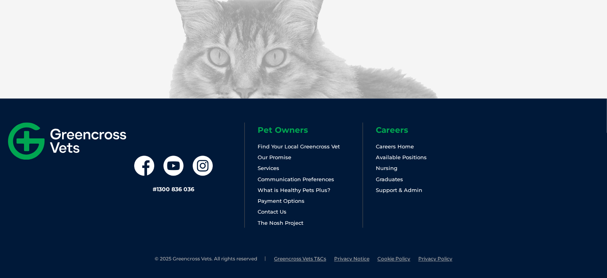 The width and height of the screenshot is (607, 278). Describe the element at coordinates (272, 212) in the screenshot. I see `a: Contact Us` at that location.